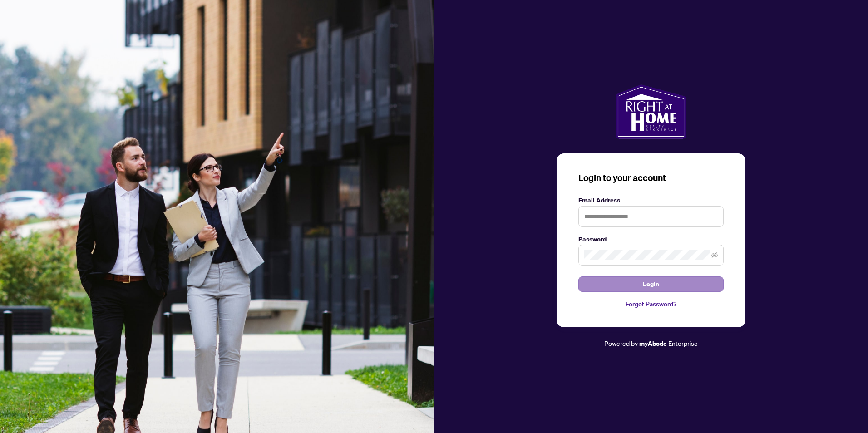  What do you see at coordinates (621, 343) in the screenshot?
I see `span: Powered by` at bounding box center [621, 343].